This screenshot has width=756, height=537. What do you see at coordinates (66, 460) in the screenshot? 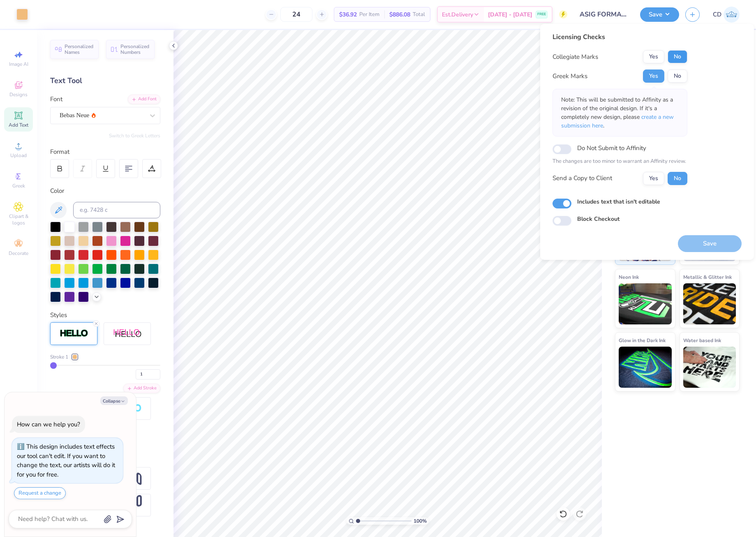
I see `div: This design includes text effects our tool can't edit. If you want to change the text, our artist...` at bounding box center [66, 460].